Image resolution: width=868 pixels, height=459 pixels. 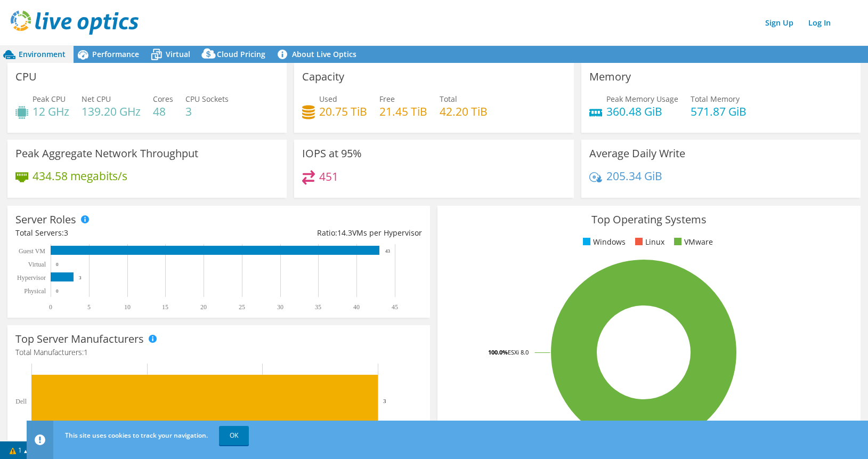 What do you see at coordinates (107, 154) in the screenshot?
I see `h3: Peak Aggregate Network Throughput` at bounding box center [107, 154].